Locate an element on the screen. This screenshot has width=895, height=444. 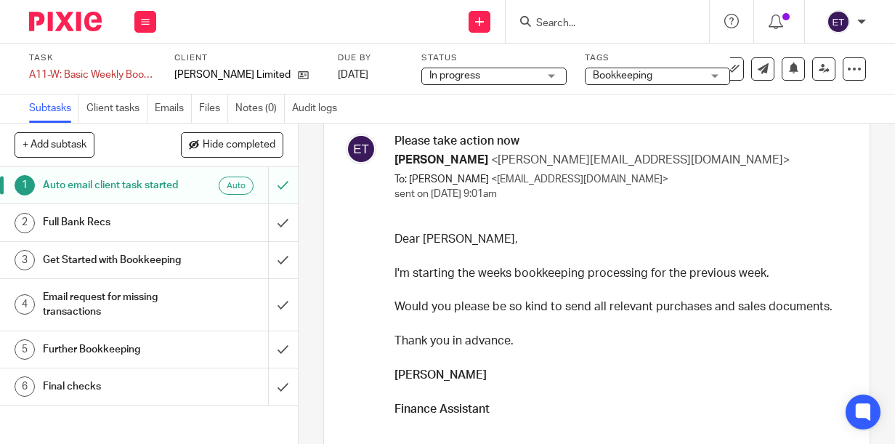
div: 4 is located at coordinates (25, 305).